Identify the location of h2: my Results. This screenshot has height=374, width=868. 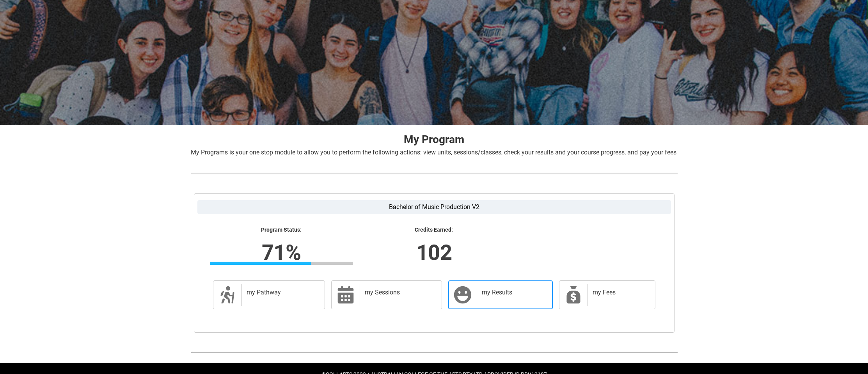
(513, 293).